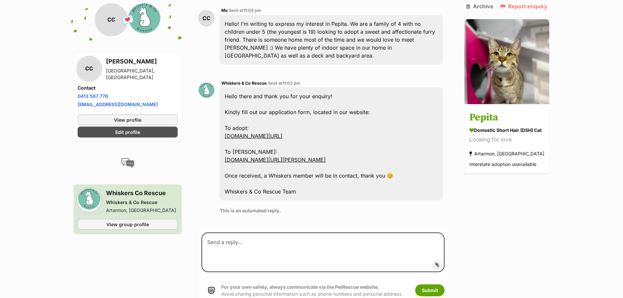  I want to click on a: View profile, so click(128, 120).